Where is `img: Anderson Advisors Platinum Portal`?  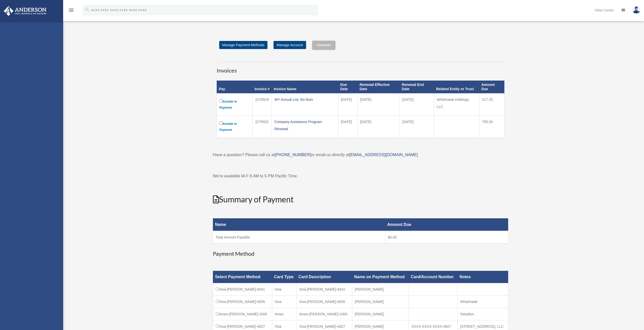 img: Anderson Advisors Platinum Portal is located at coordinates (25, 11).